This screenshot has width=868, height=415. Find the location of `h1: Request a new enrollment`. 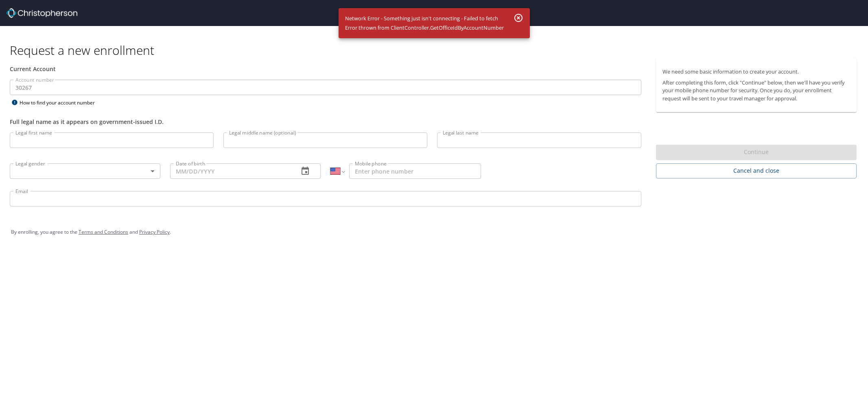

h1: Request a new enrollment is located at coordinates (436, 50).